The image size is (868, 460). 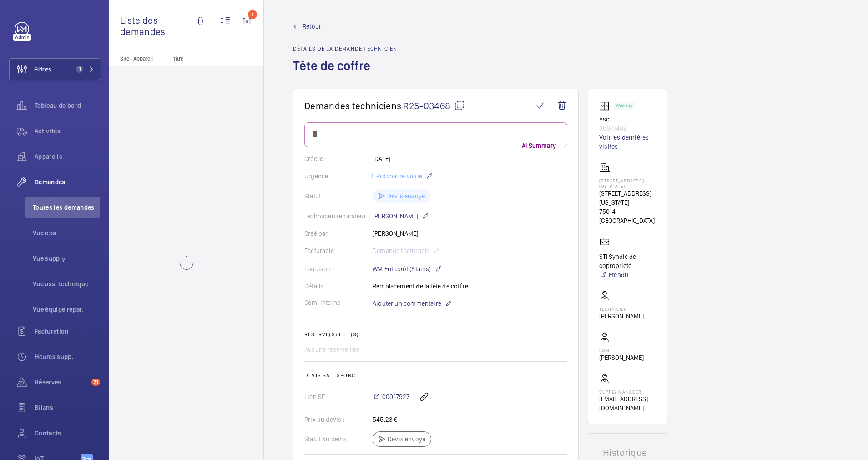 I want to click on span: Vue ops, so click(x=67, y=233).